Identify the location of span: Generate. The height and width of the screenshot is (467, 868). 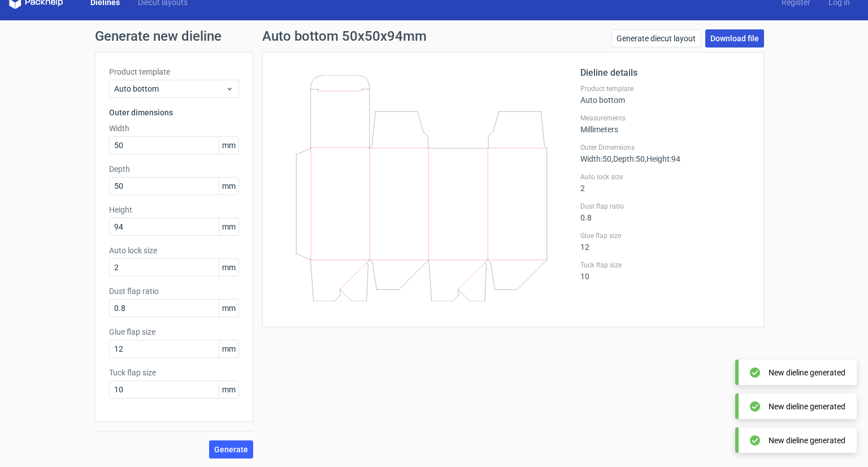
(231, 449).